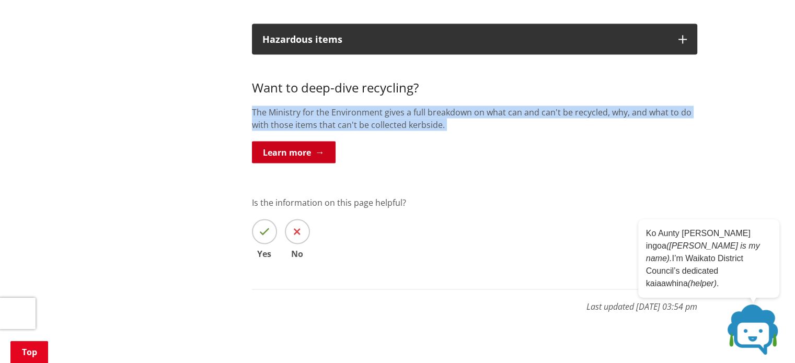 The height and width of the screenshot is (363, 795). Describe the element at coordinates (474, 202) in the screenshot. I see `p: Is the information on this page helpful?` at that location.